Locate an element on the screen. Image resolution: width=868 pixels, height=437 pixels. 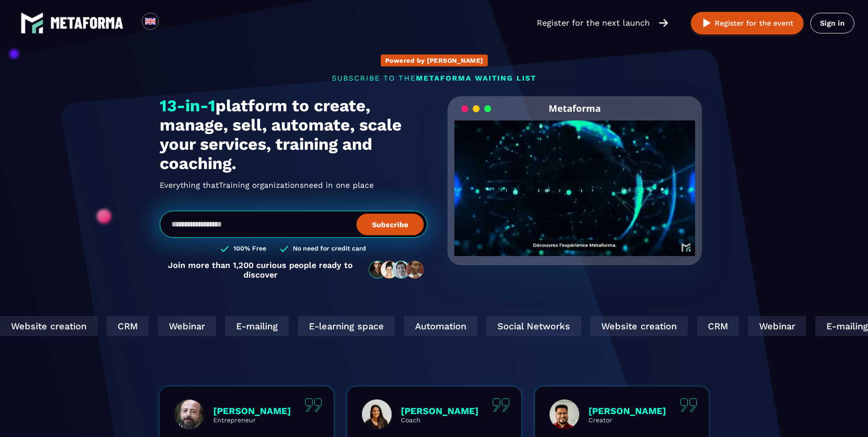
img: en is located at coordinates (150, 21).